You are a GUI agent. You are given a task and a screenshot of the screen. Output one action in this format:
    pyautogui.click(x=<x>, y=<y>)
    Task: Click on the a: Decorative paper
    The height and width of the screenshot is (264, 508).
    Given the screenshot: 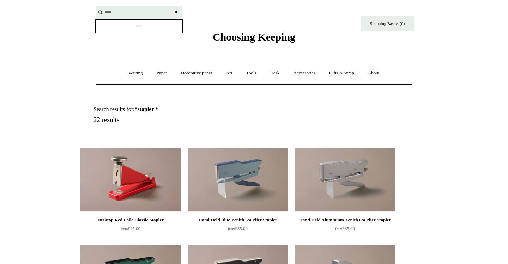 What is the action you would take?
    pyautogui.click(x=196, y=73)
    